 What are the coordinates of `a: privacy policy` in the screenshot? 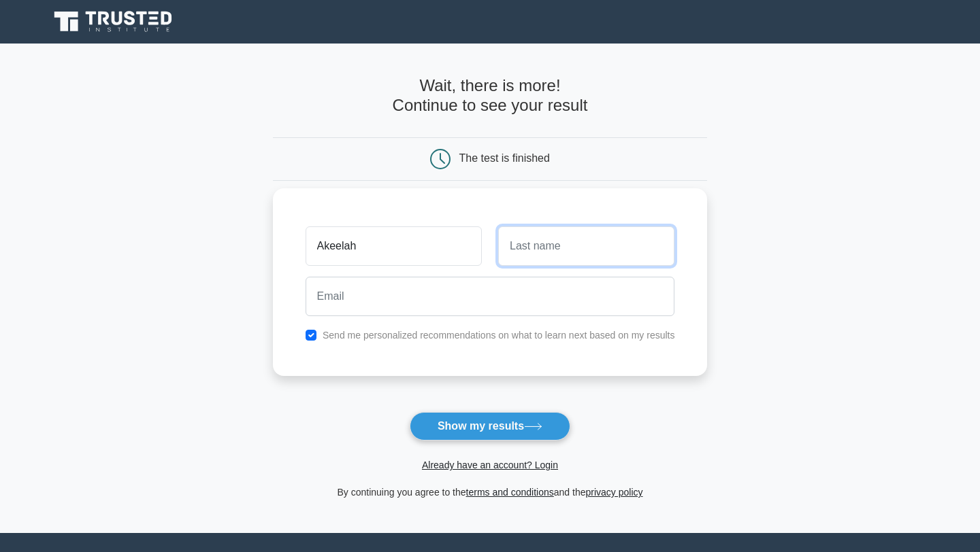 It's located at (615, 492).